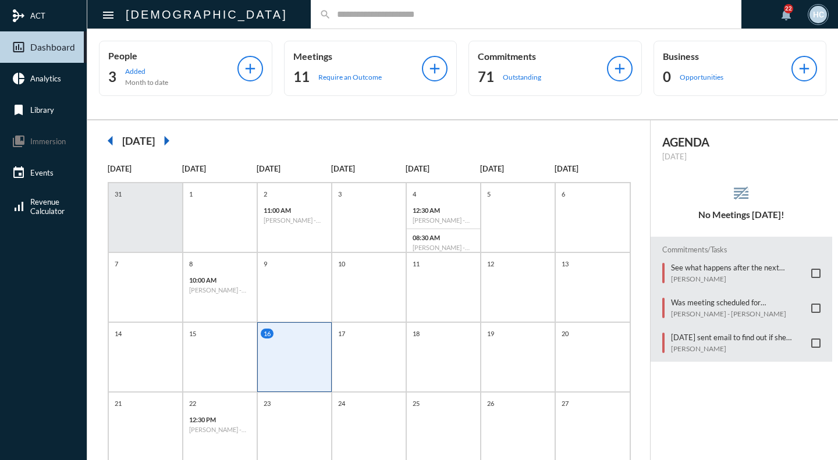  Describe the element at coordinates (342, 264) in the screenshot. I see `p: 10` at that location.